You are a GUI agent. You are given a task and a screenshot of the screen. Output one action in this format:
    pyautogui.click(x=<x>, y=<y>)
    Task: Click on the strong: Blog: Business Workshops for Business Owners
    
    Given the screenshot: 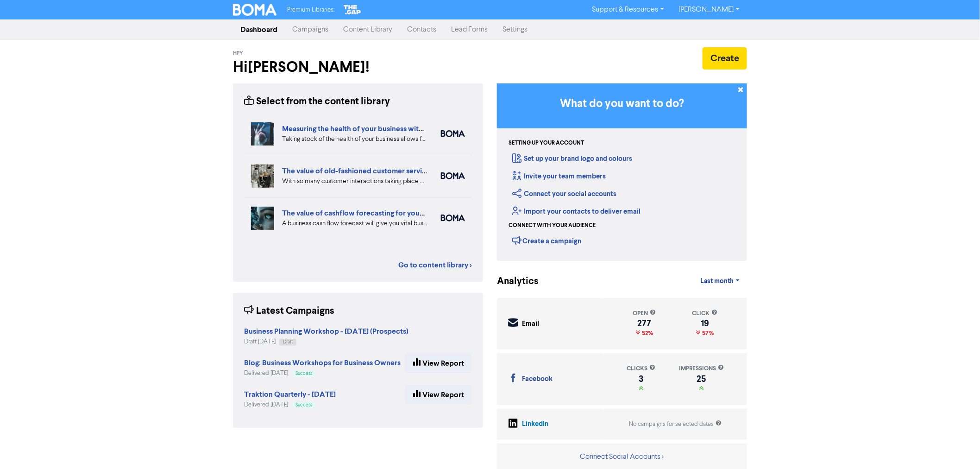 What is the action you would take?
    pyautogui.click(x=322, y=363)
    